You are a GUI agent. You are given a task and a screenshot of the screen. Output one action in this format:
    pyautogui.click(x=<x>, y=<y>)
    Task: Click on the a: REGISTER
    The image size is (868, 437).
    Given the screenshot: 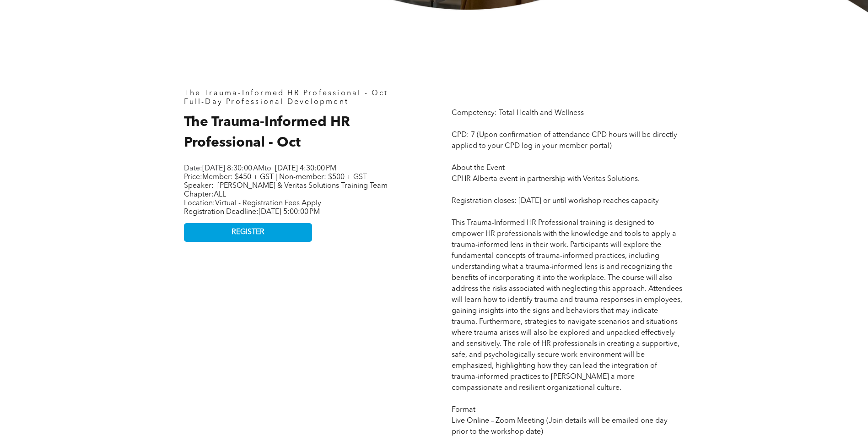 What is the action you would take?
    pyautogui.click(x=248, y=232)
    